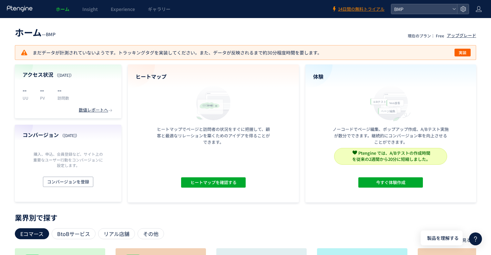  What do you see at coordinates (116, 234) in the screenshot?
I see `div: リアル店舗` at bounding box center [116, 234].